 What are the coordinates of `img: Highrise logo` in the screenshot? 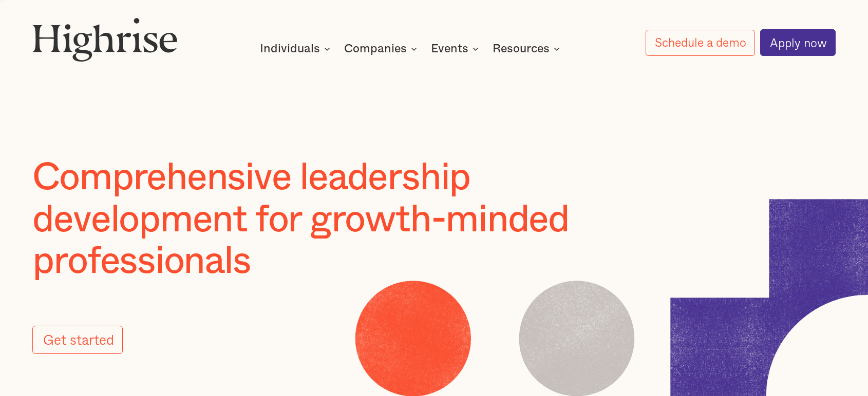 It's located at (105, 39).